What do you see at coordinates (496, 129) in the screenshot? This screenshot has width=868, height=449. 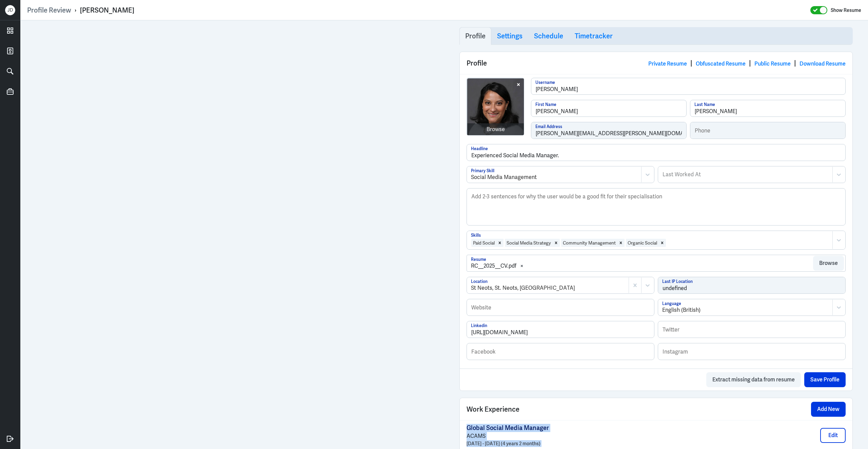 I see `div: Browse` at bounding box center [496, 129].